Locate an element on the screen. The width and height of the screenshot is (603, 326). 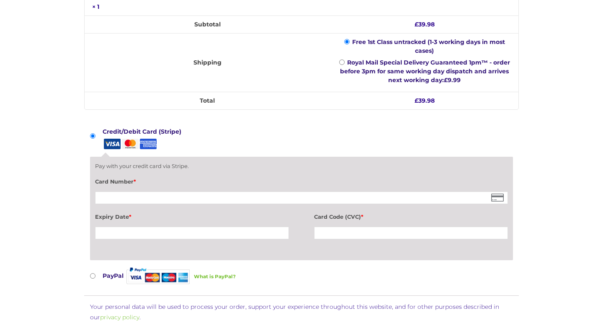
label: Card Code (CVC) is located at coordinates (339, 217).